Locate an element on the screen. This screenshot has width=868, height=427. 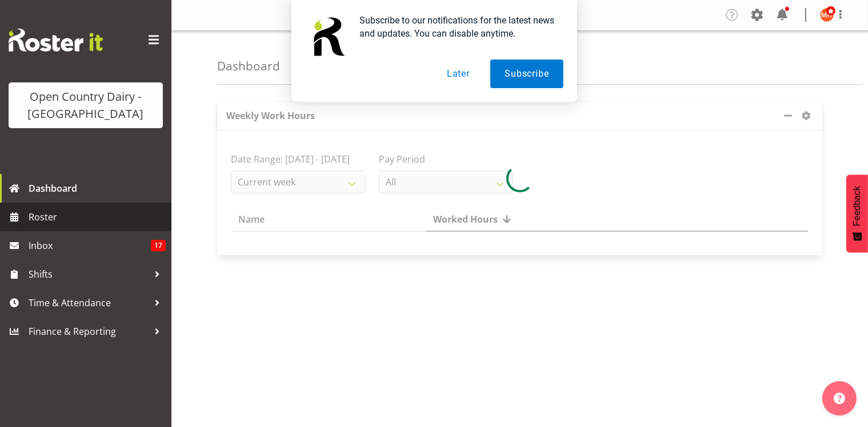
div: Subscribe to our notifications for the latest news and updates. You can disable anytime. is located at coordinates (457, 27).